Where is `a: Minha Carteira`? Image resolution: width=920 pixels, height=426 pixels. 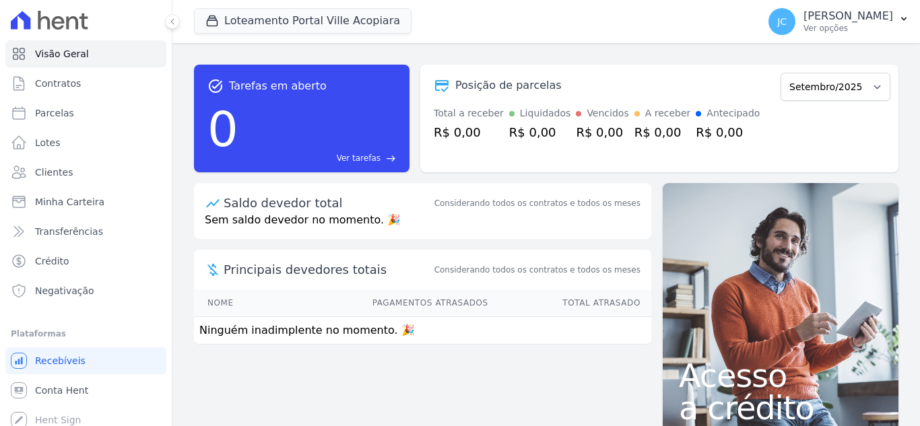 a: Minha Carteira is located at coordinates (85, 202).